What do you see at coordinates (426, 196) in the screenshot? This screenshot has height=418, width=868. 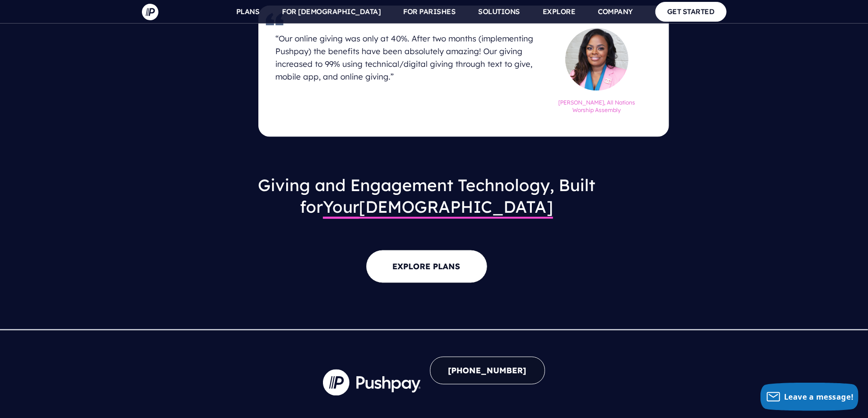 I see `h3: Giving and Engagement Technology, Built for` at bounding box center [426, 196].